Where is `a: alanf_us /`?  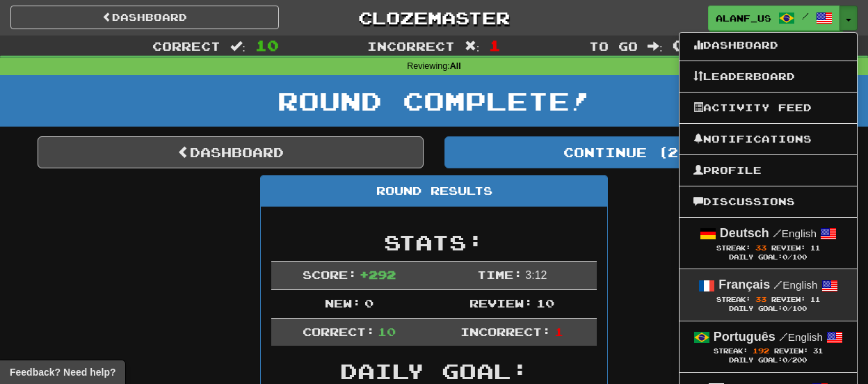 a: alanf_us / is located at coordinates (774, 18).